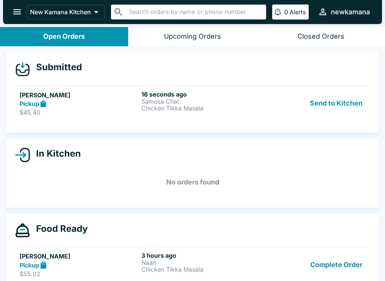 Image resolution: width=385 pixels, height=281 pixels. What do you see at coordinates (321, 36) in the screenshot?
I see `div: Closed Orders` at bounding box center [321, 36].